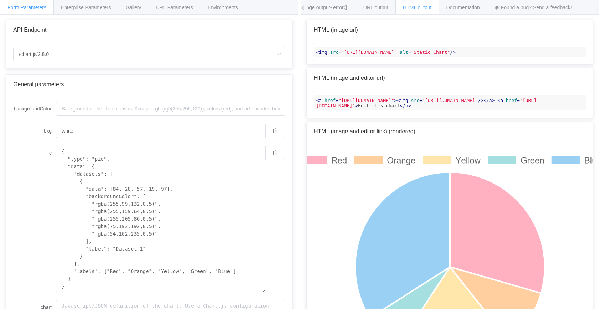  Describe the element at coordinates (174, 7) in the screenshot. I see `span: URL Parameters` at that location.